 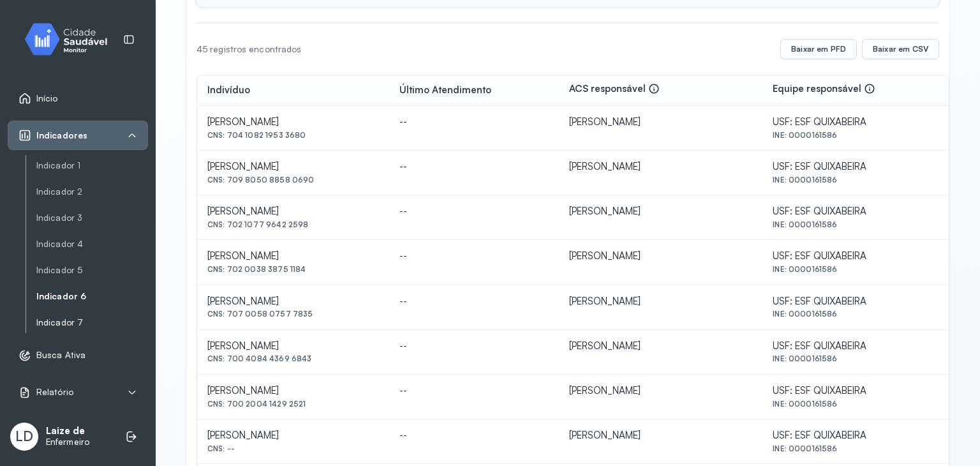 What do you see at coordinates (229, 90) in the screenshot?
I see `div: Indivíduo` at bounding box center [229, 90].